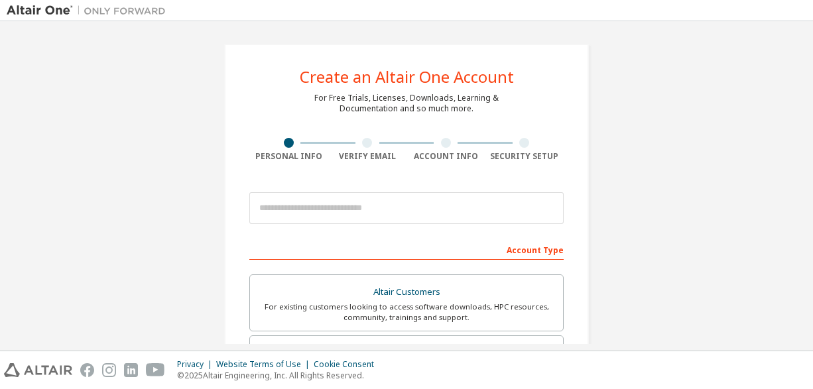  I want to click on img: facebook.svg, so click(87, 370).